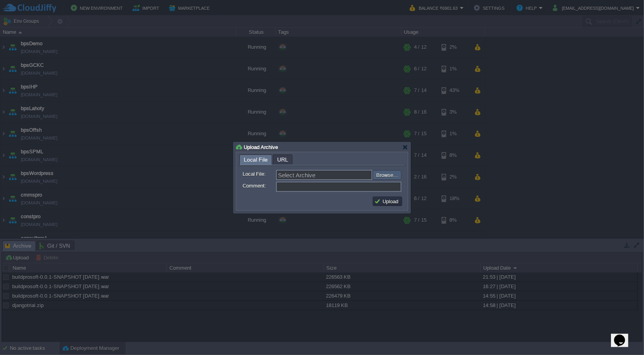  I want to click on label: Comment:, so click(259, 186).